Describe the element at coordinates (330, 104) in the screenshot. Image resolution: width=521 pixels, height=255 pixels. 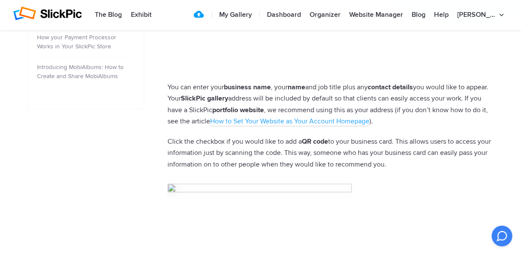
I see `p: You can enter your , your and job title plus any you would like to appear. Your address will be i...` at that location.